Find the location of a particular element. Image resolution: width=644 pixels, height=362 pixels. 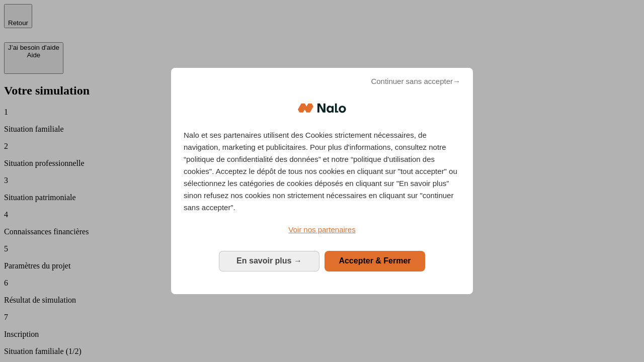

a: Voir nos partenaires is located at coordinates (322, 230).